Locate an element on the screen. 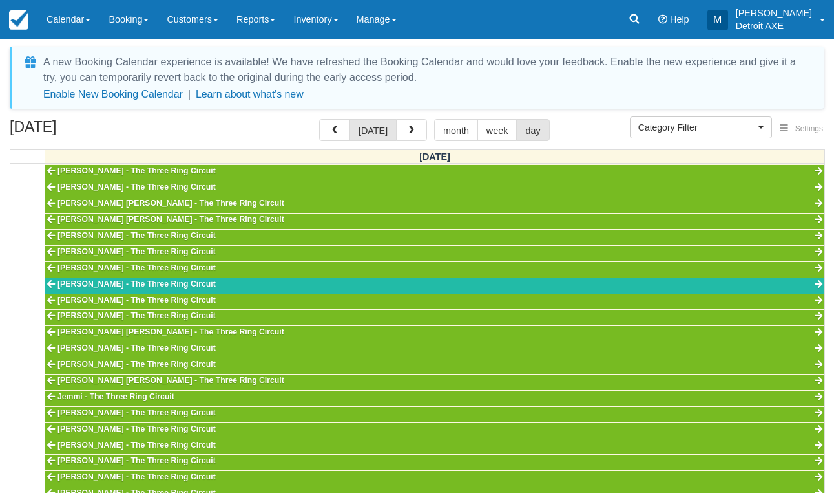 The image size is (834, 493). img: checkfront-main-nav-mini-logo.png is located at coordinates (19, 20).